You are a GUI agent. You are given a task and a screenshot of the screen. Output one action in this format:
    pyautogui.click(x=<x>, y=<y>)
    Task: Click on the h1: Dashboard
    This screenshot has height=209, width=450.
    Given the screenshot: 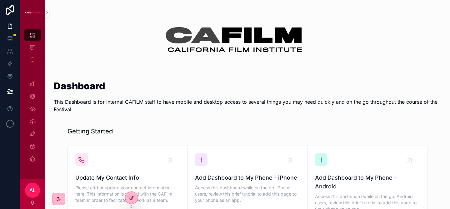 What is the action you would take?
    pyautogui.click(x=248, y=86)
    